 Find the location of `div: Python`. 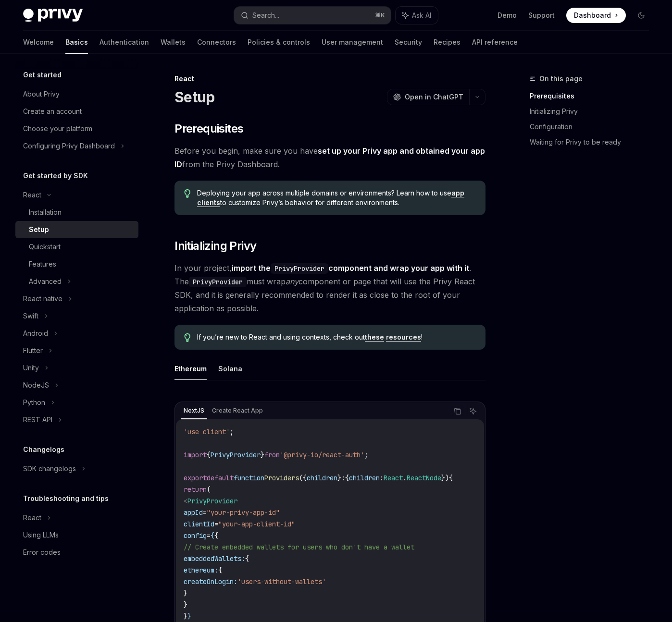

div: Python is located at coordinates (34, 403).